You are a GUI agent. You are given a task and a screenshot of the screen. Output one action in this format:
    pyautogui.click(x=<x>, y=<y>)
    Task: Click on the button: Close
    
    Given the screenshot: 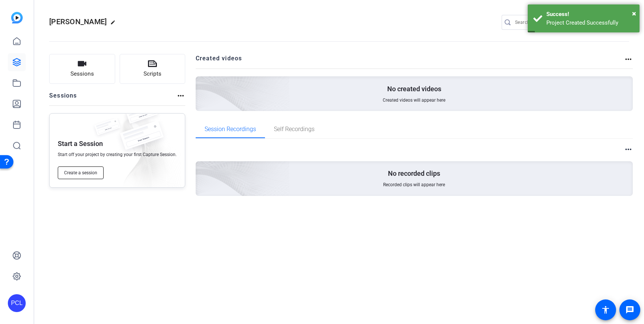 What is the action you would take?
    pyautogui.click(x=634, y=14)
    